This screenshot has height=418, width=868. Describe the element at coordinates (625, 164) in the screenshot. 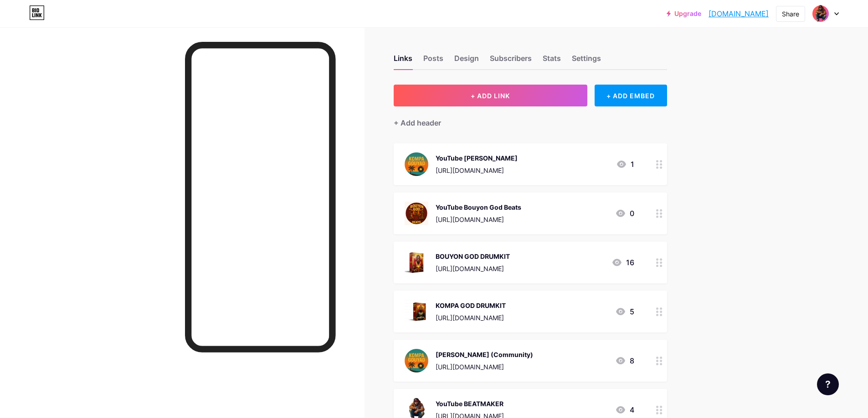

I see `div: 1` at that location.